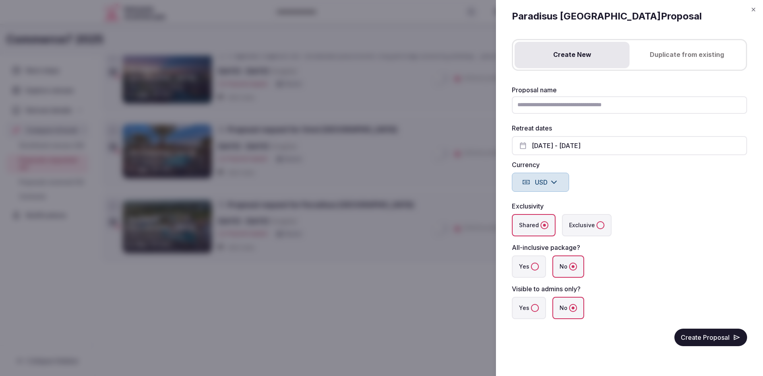  Describe the element at coordinates (572, 55) in the screenshot. I see `button: Create New` at that location.